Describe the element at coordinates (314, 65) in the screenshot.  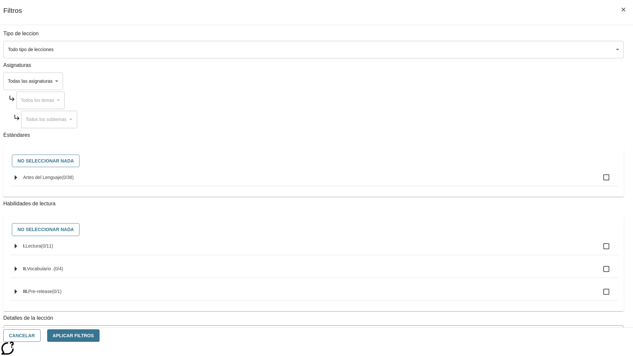
I see `p: Asignaturas` at that location.